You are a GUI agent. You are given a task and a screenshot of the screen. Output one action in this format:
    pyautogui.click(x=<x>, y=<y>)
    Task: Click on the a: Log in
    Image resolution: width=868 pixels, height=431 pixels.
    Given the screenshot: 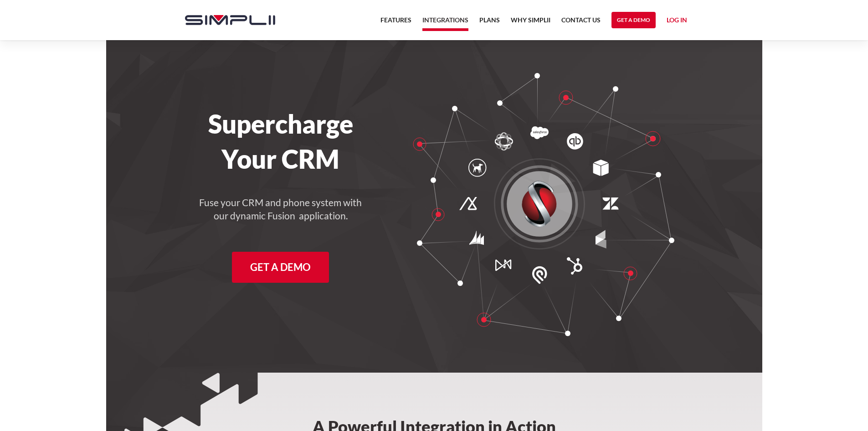 What is the action you would take?
    pyautogui.click(x=677, y=22)
    